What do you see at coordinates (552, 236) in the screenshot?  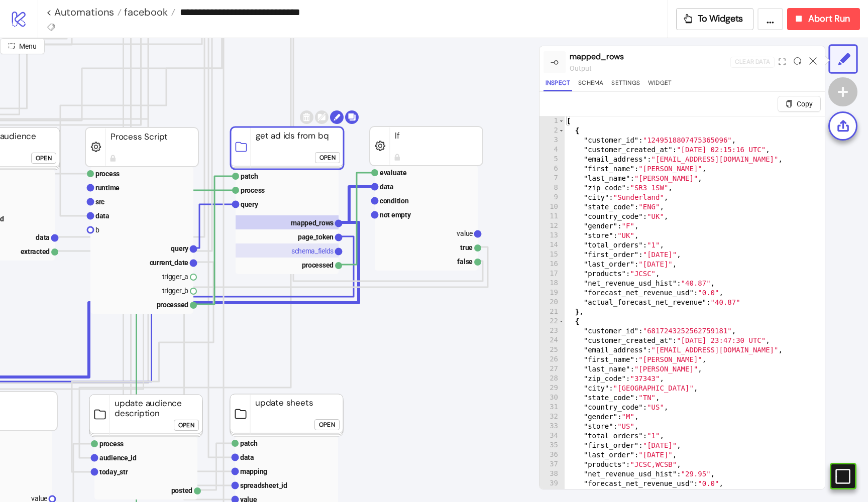 I see `div: 13` at bounding box center [552, 236].